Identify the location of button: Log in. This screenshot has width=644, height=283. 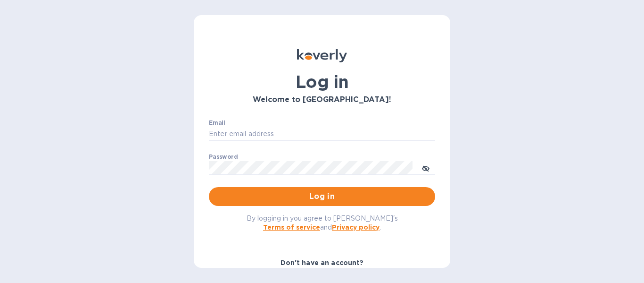
(322, 196).